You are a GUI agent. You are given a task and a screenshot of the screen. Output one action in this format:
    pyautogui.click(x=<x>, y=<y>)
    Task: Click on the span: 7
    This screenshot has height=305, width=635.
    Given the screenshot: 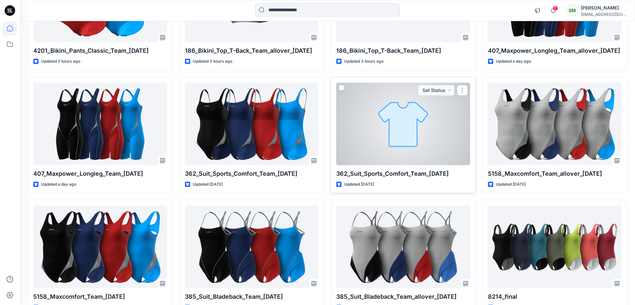 What is the action you would take?
    pyautogui.click(x=556, y=8)
    